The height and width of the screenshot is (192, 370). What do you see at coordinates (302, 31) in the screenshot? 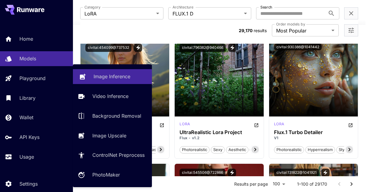
I see `span: Most Popular` at bounding box center [302, 31].